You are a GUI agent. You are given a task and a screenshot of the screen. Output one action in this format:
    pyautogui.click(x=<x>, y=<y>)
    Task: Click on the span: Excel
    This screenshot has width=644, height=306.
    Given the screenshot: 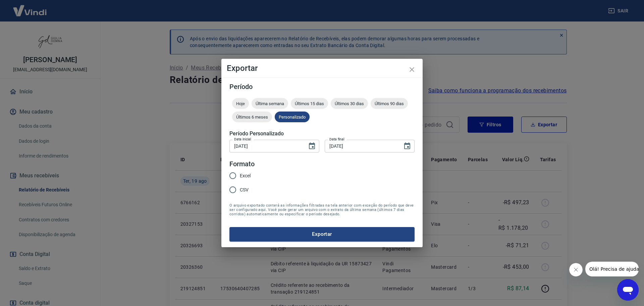 What is the action you would take?
    pyautogui.click(x=245, y=176)
    